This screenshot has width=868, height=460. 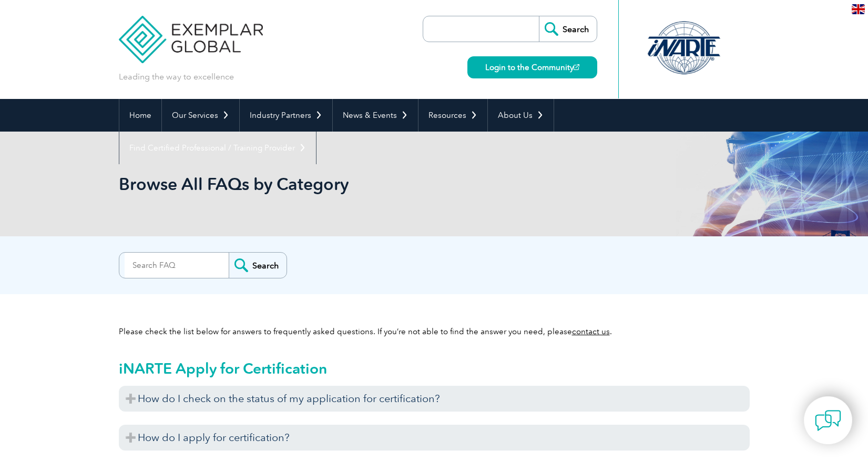 What do you see at coordinates (520, 115) in the screenshot?
I see `a: About Us` at bounding box center [520, 115].